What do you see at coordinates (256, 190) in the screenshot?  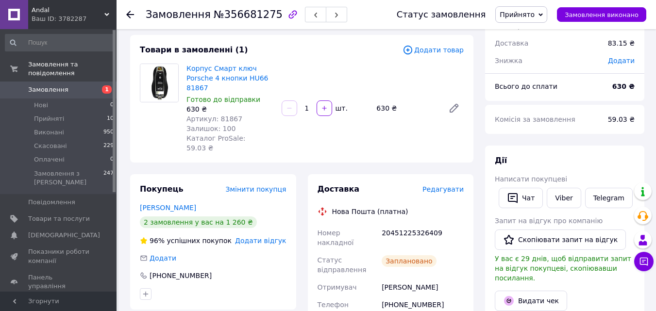 I see `span: Змінити покупця` at bounding box center [256, 190].